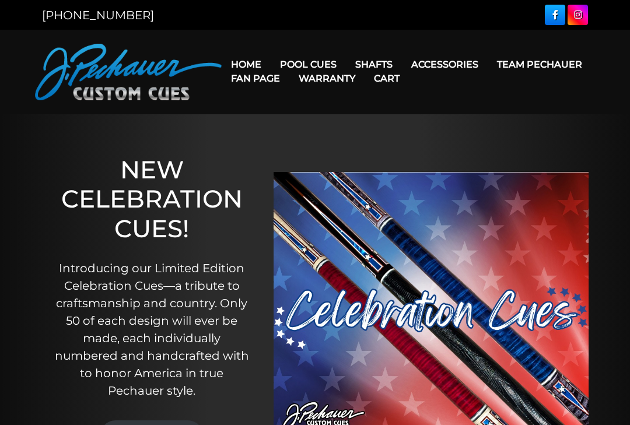 This screenshot has width=630, height=425. I want to click on a: Fan Page, so click(255, 78).